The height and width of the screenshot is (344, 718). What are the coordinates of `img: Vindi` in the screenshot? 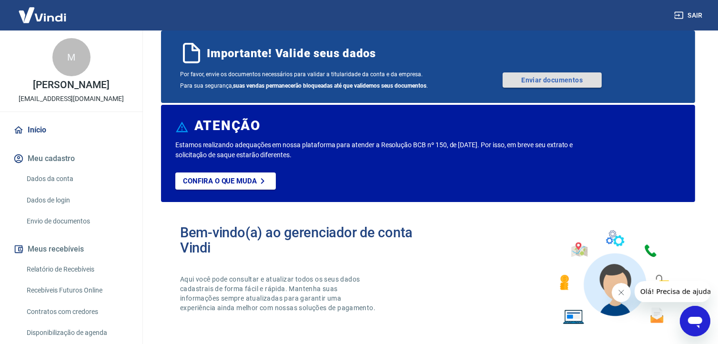 It's located at (42, 15).